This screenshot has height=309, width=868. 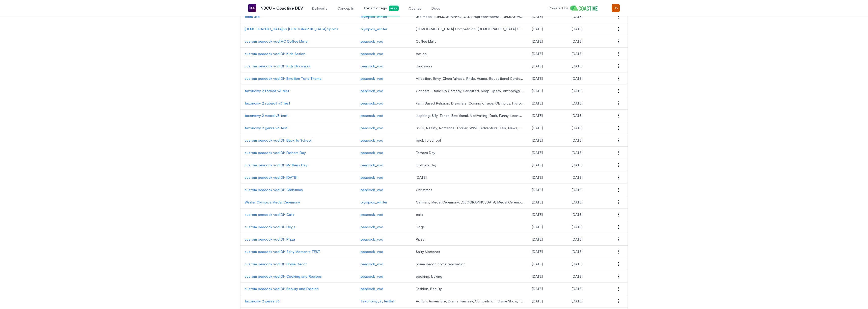 What do you see at coordinates (469, 54) in the screenshot?
I see `span: Action` at bounding box center [469, 54].